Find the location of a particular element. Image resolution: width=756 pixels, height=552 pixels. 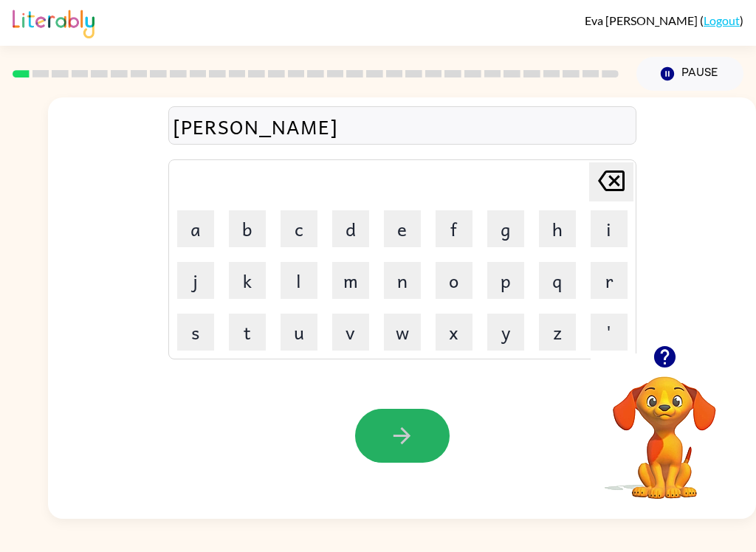

button: i is located at coordinates (609, 229).